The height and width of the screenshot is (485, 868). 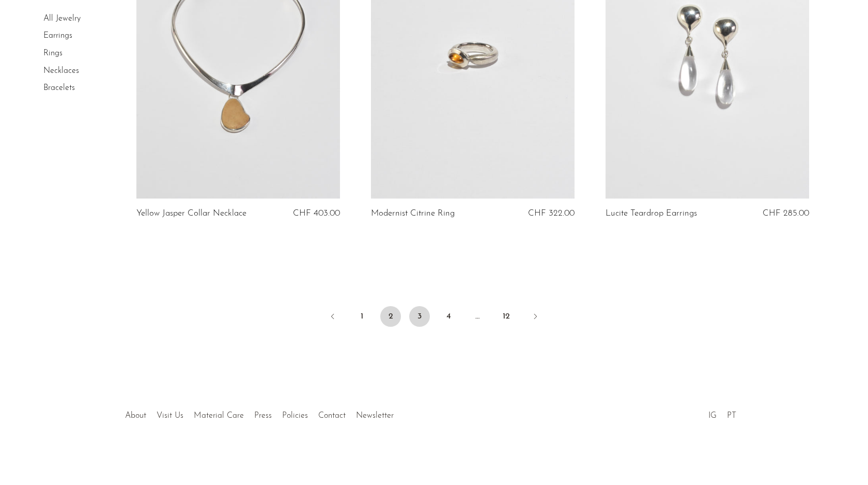 I want to click on a: Next, so click(x=535, y=317).